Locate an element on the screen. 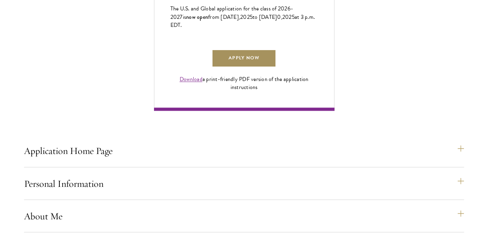  a: Apply Now is located at coordinates (244, 58).